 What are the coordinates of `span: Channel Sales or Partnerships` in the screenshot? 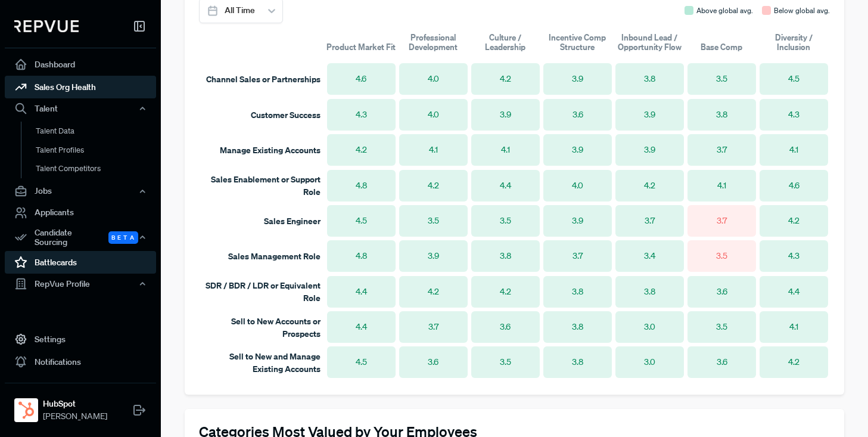 It's located at (263, 78).